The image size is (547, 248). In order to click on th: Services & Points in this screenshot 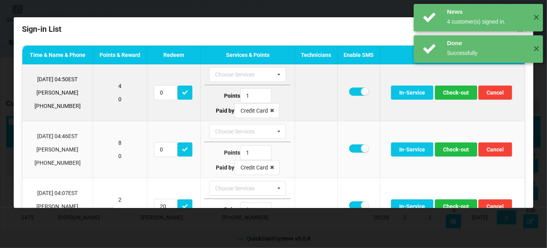, I will do `click(247, 55)`.